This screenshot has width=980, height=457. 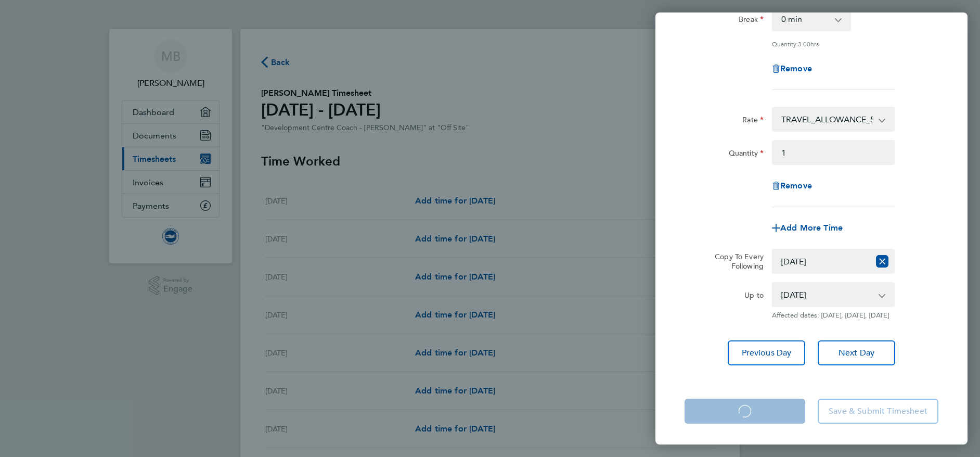 What do you see at coordinates (735, 261) in the screenshot?
I see `label: Copy To Every Following` at bounding box center [735, 261].